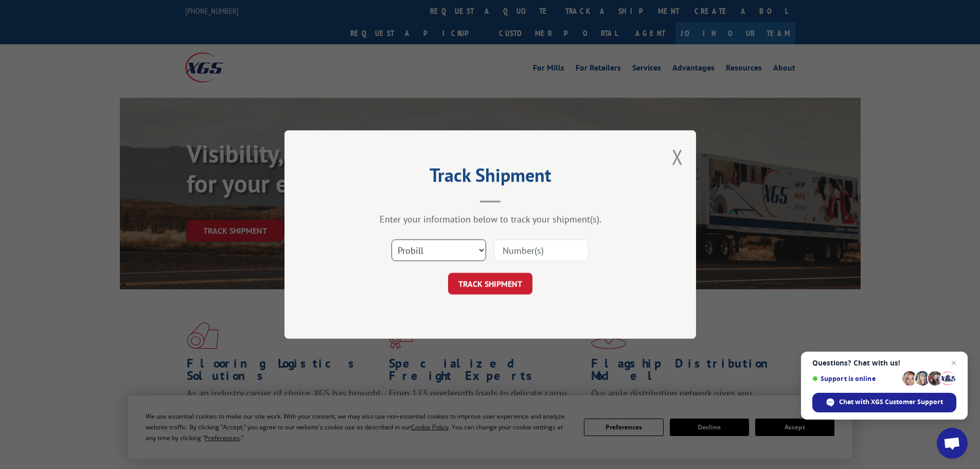 The width and height of the screenshot is (980, 469). I want to click on span: Close chat, so click(954, 363).